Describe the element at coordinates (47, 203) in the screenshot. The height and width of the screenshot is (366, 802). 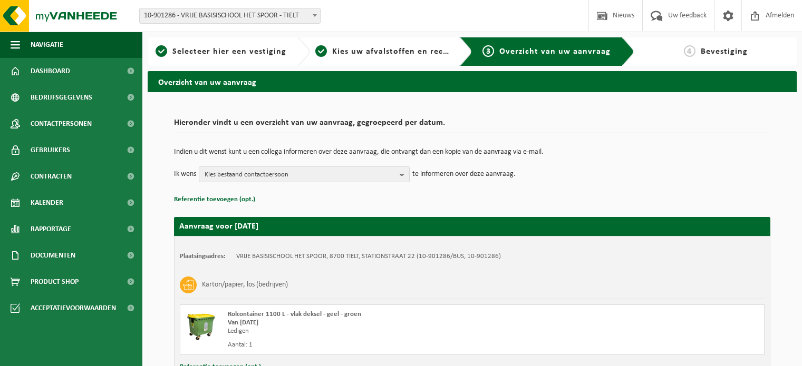
I see `span: Kalender` at that location.